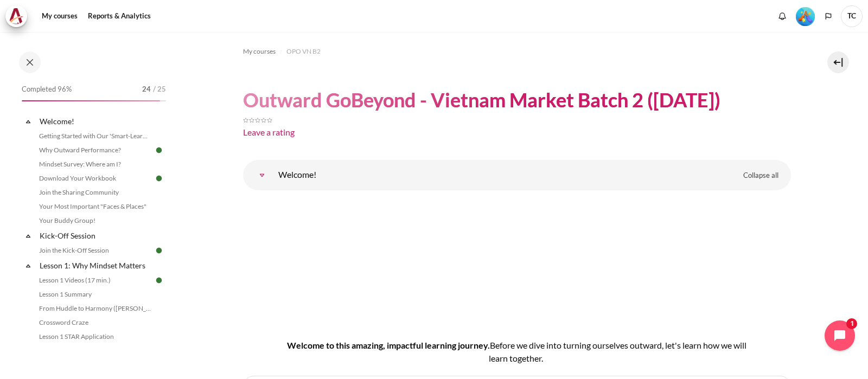 The image size is (868, 379). What do you see at coordinates (492, 345) in the screenshot?
I see `span: B` at bounding box center [492, 345].